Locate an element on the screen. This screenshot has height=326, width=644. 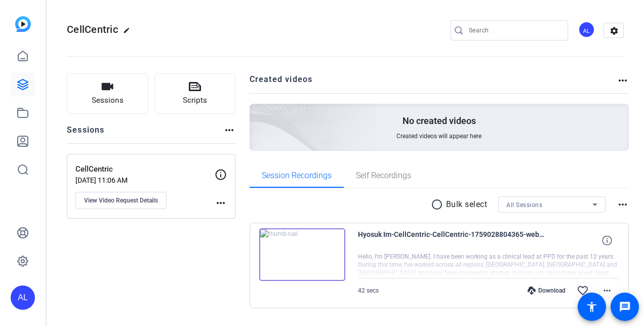
input: Search is located at coordinates (514, 30).